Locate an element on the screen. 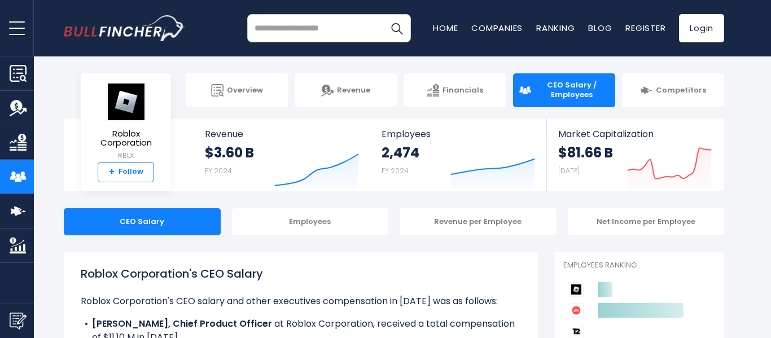 The image size is (771, 338). a: Companies is located at coordinates (497, 28).